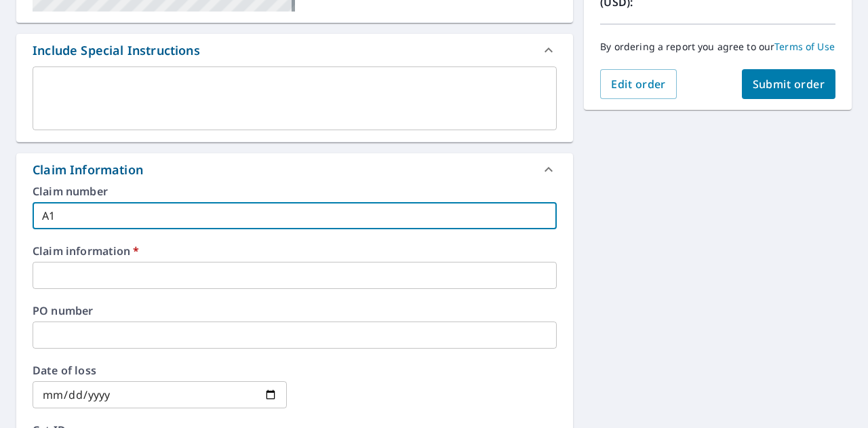  What do you see at coordinates (805, 46) in the screenshot?
I see `a: Terms of Use` at bounding box center [805, 46].